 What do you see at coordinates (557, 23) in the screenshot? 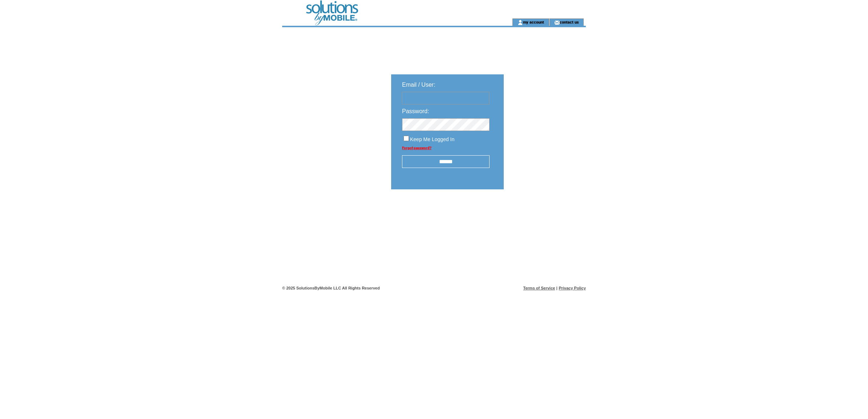
I see `img: contact_us_icon.gif;jsessionid=8E016D0A1316DE50EEA8F502D10A9E11` at bounding box center [557, 23].